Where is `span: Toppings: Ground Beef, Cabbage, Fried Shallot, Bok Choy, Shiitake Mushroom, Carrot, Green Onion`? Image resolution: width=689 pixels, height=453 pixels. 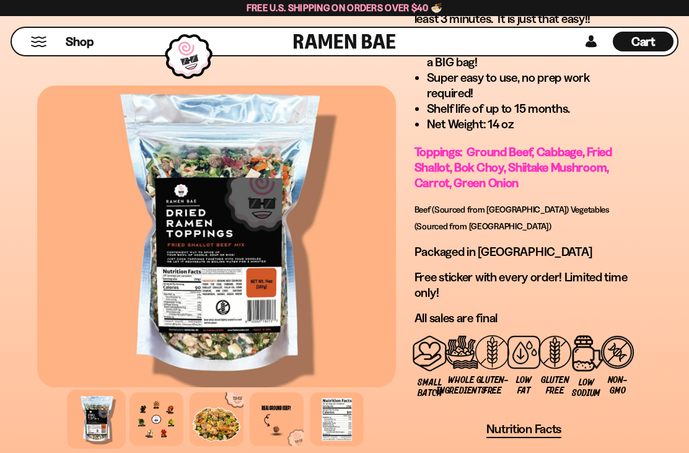
span: Toppings: Ground Beef, Cabbage, Fried Shallot, Bok Choy, Shiitake Mushroom, Carrot, Green Onion is located at coordinates (513, 167).